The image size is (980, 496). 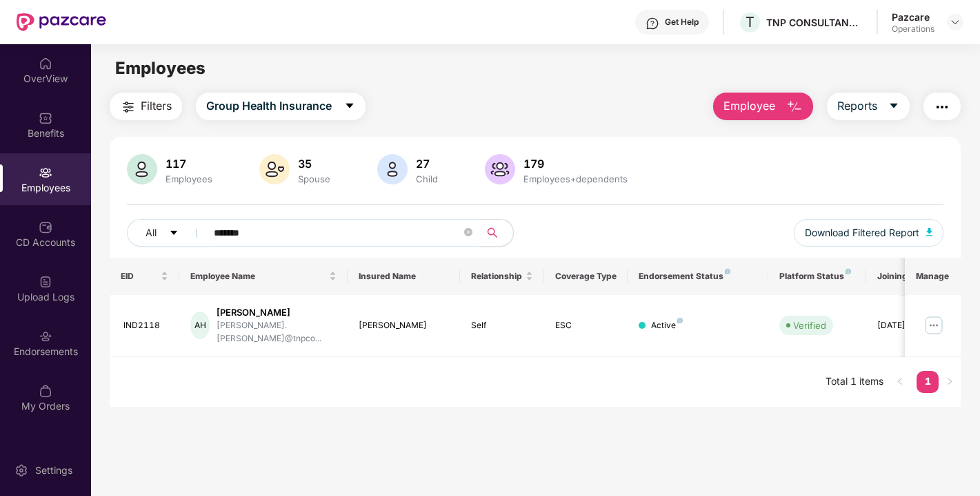 I want to click on img: svg+xml;base64,PHN2ZyBpZD0iTXlfT3JkZXJzIiBkYXRhLW5hbWU9Ik15IE9yZGVycyIgeG1sbnM9Imh0dHA6Ly93d3cudz..., so click(x=46, y=391).